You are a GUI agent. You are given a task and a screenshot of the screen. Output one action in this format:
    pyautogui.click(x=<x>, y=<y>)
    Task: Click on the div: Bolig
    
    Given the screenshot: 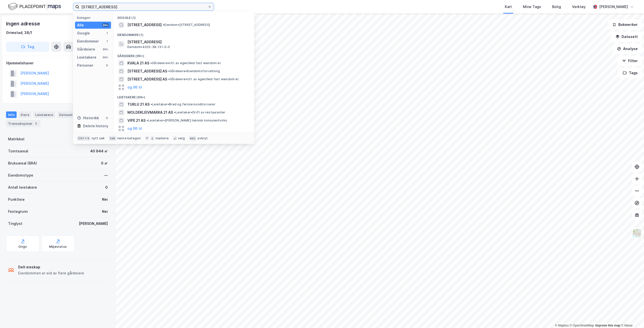 What is the action you would take?
    pyautogui.click(x=556, y=7)
    